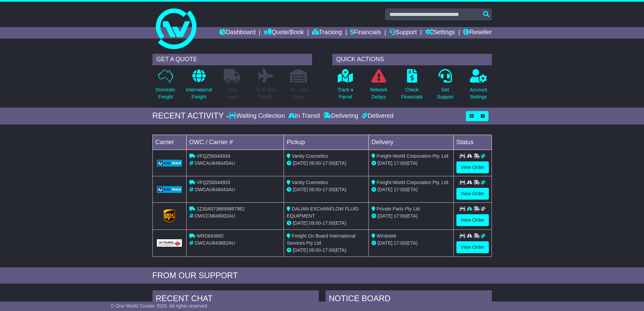 The height and width of the screenshot is (311, 644). I want to click on span: Freight On Board International Services Pty Ltd, so click(321, 239).